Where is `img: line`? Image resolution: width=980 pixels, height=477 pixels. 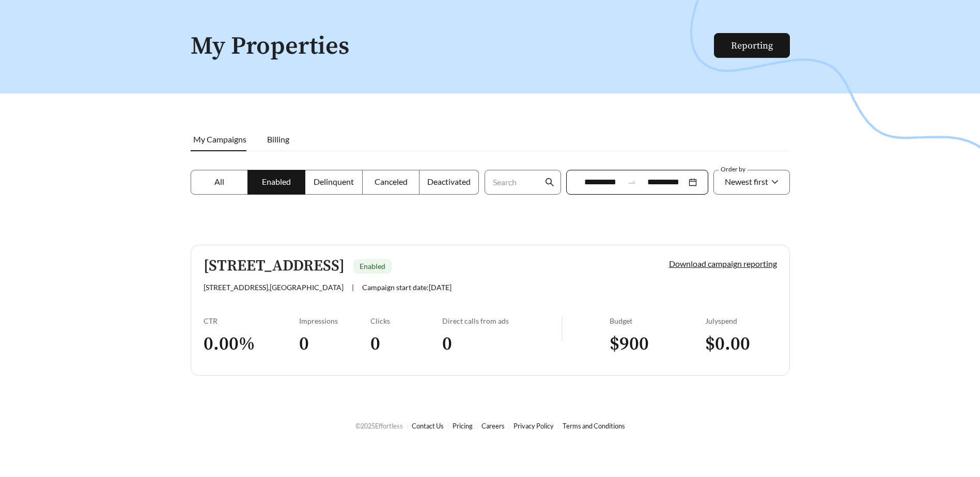
img: line is located at coordinates (562, 329).